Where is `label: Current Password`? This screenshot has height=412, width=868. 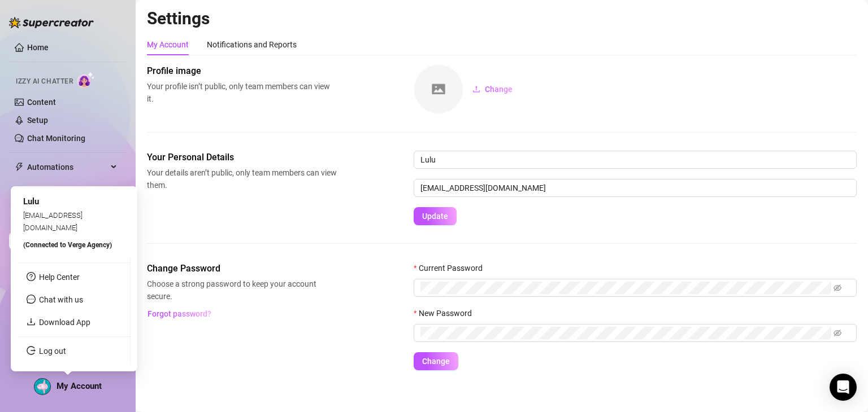 label: Current Password is located at coordinates (452, 268).